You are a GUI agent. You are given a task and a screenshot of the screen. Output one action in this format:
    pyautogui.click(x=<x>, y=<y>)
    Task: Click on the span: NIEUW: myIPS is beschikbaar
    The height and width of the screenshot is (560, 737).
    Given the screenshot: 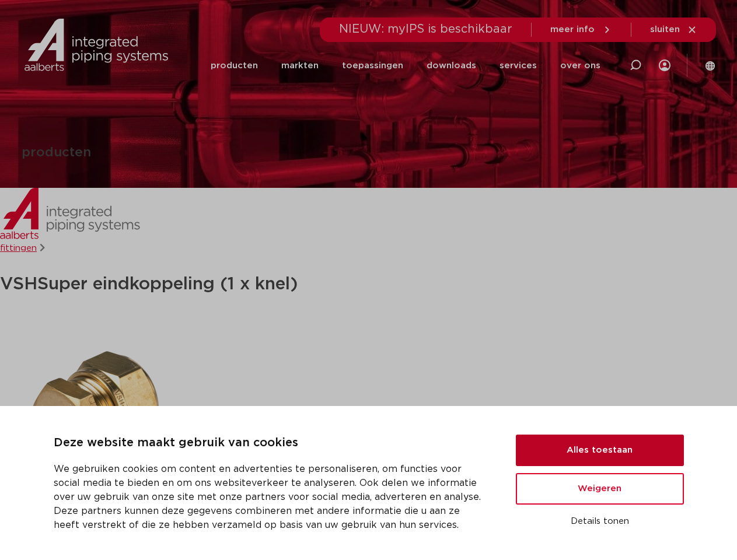 What is the action you would take?
    pyautogui.click(x=425, y=29)
    